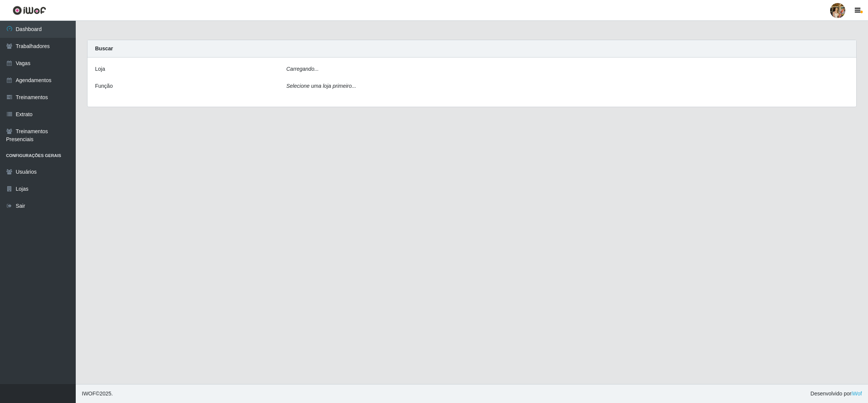 The height and width of the screenshot is (403, 868). Describe the element at coordinates (856, 394) in the screenshot. I see `a: iWof` at that location.